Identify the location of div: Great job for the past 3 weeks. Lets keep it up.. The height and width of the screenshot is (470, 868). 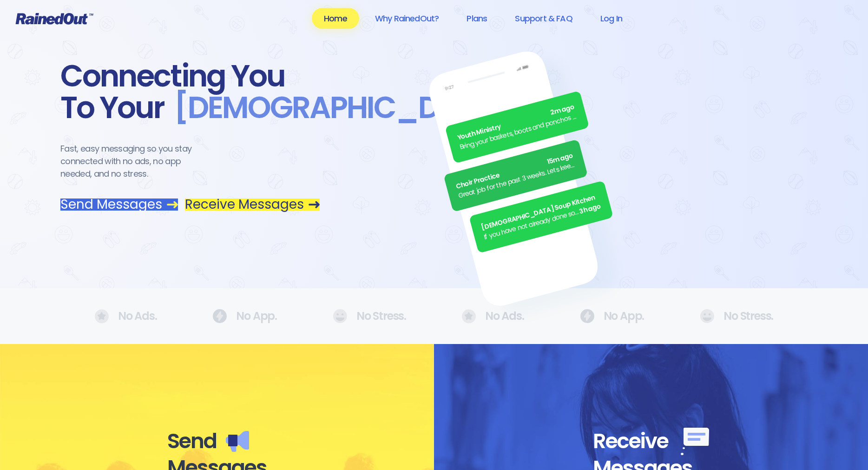
(517, 180).